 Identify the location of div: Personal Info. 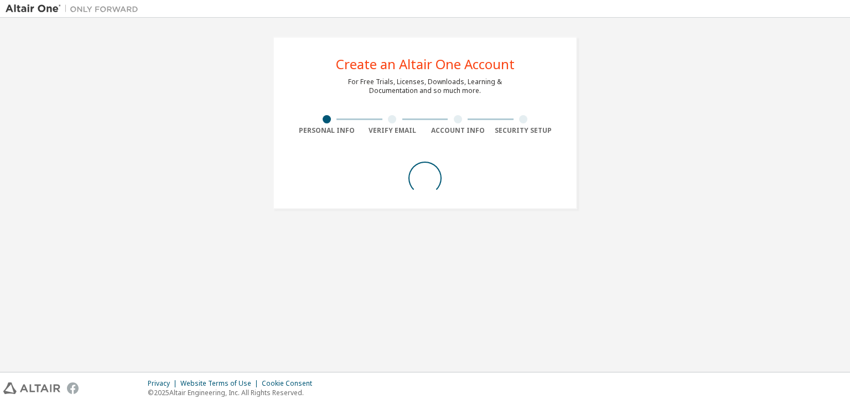
(326, 131).